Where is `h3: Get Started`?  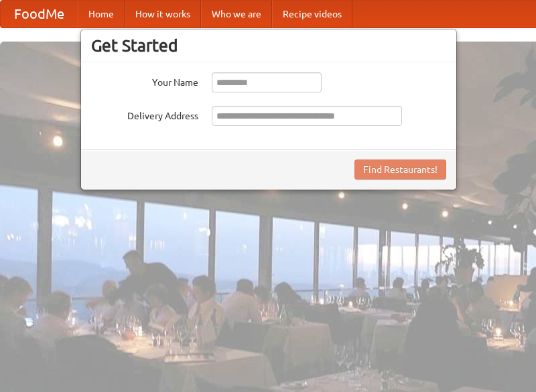 h3: Get Started is located at coordinates (268, 46).